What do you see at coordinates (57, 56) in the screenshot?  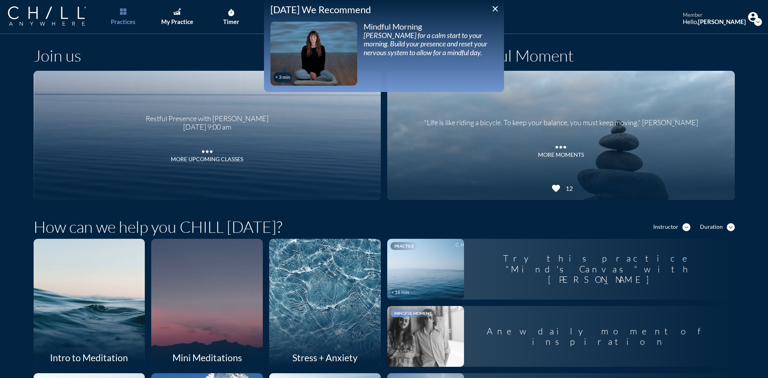 I see `h1: Join us` at bounding box center [57, 56].